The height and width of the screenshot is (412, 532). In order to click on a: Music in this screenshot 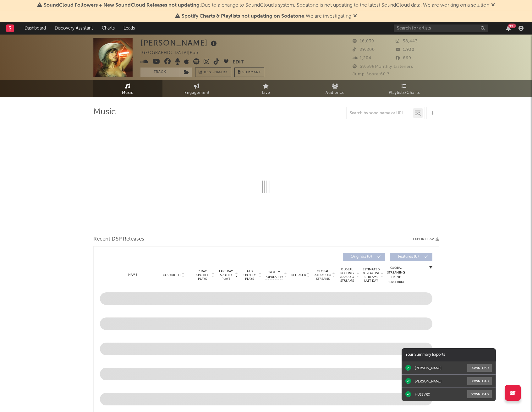, I will do `click(128, 89)`.